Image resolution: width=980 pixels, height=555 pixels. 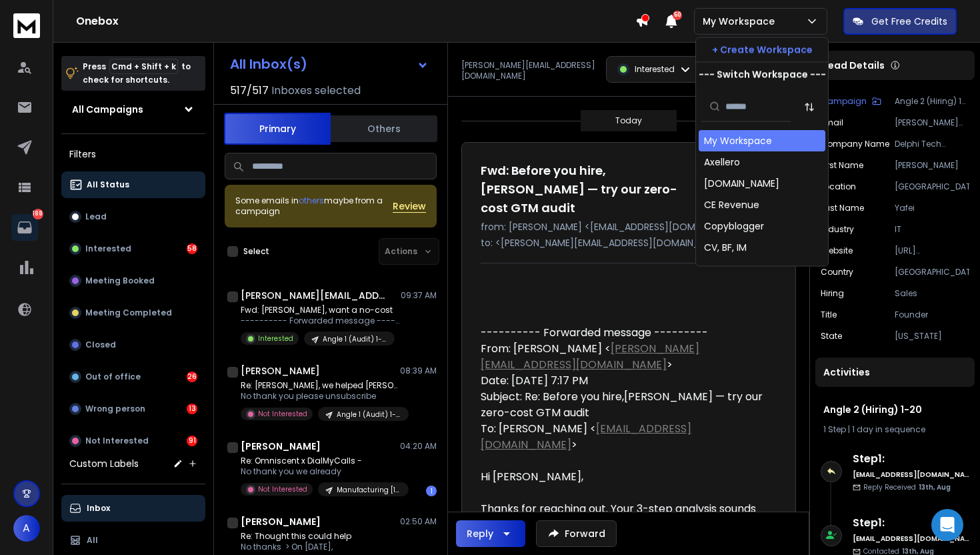 I want to click on p: 09:37 AM, so click(x=419, y=296).